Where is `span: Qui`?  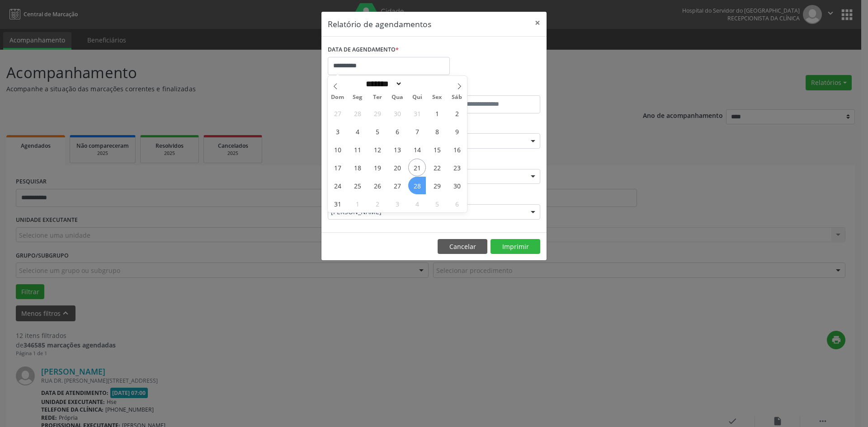
span: Qui is located at coordinates (418, 97).